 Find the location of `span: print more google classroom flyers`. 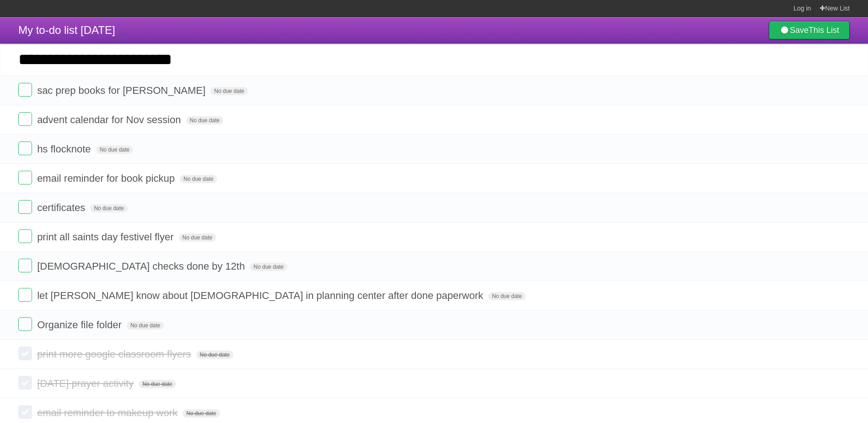

span: print more google classroom flyers is located at coordinates (114, 354).